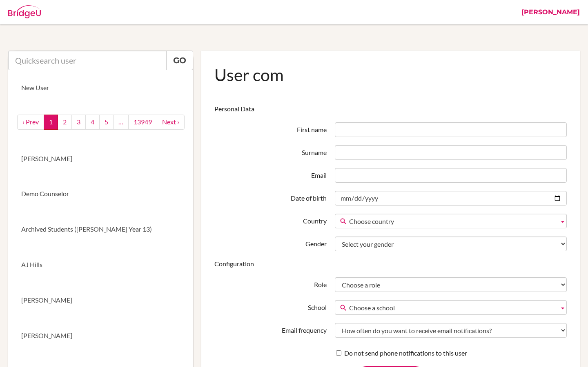 Image resolution: width=588 pixels, height=367 pixels. What do you see at coordinates (64, 122) in the screenshot?
I see `a: 2` at bounding box center [64, 122].